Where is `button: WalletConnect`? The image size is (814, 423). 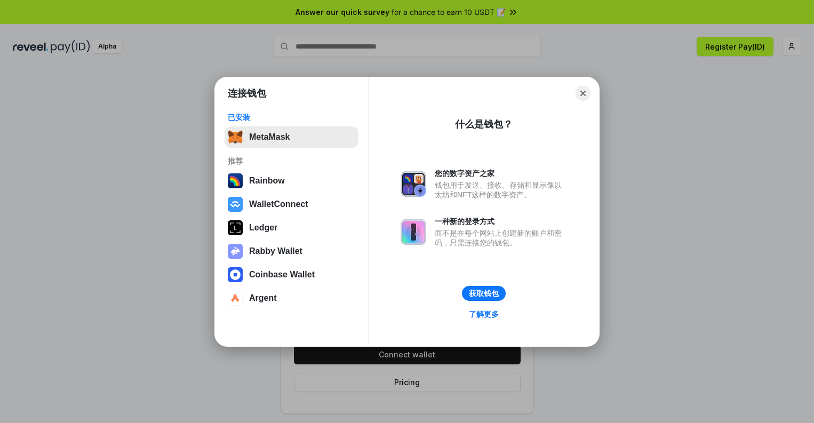
button: WalletConnect is located at coordinates (291, 204).